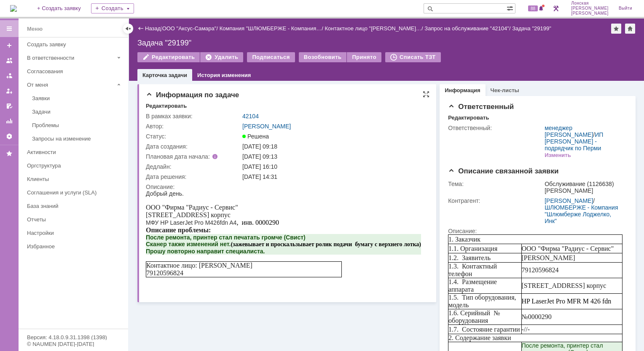  What do you see at coordinates (224, 75) in the screenshot?
I see `a: История изменения` at bounding box center [224, 75].